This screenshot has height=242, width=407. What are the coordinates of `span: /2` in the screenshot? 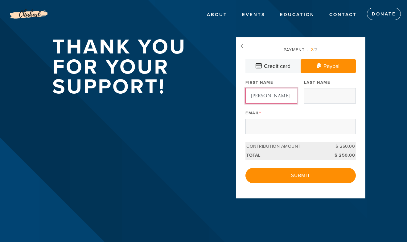 It's located at (312, 50).